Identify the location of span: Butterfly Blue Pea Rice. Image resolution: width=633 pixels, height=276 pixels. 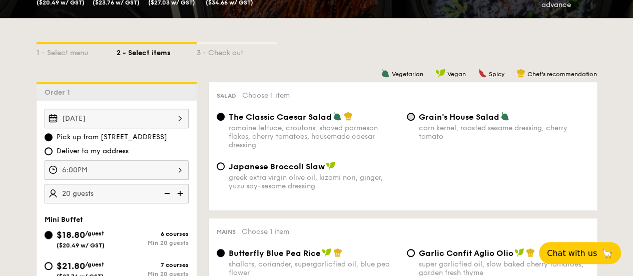
(275, 253).